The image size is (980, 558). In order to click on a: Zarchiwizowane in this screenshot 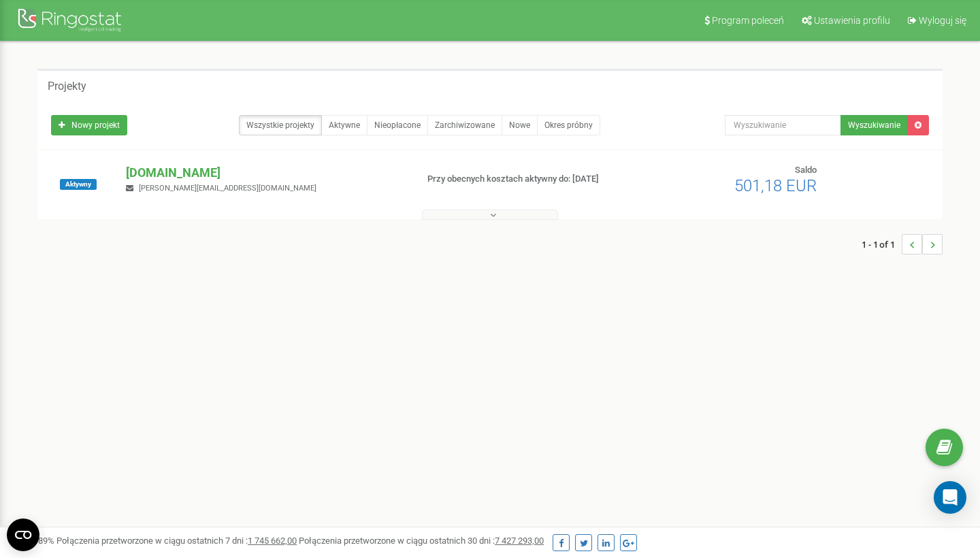, I will do `click(465, 125)`.